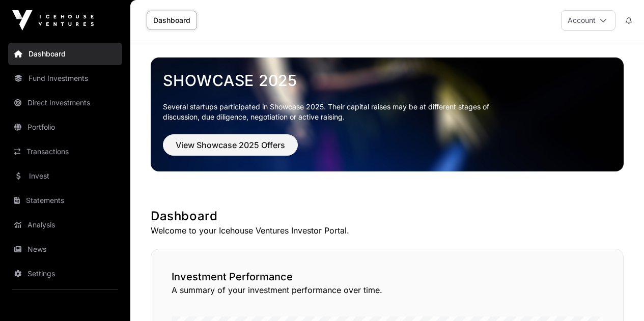  Describe the element at coordinates (387, 80) in the screenshot. I see `a: Showcase 2025` at that location.